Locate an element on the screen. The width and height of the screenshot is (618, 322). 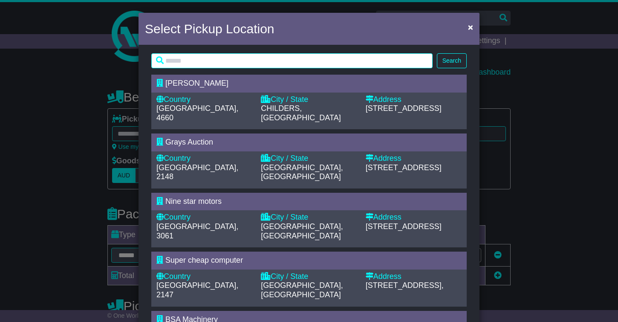
span: Super cheap computer is located at coordinates (204, 260).